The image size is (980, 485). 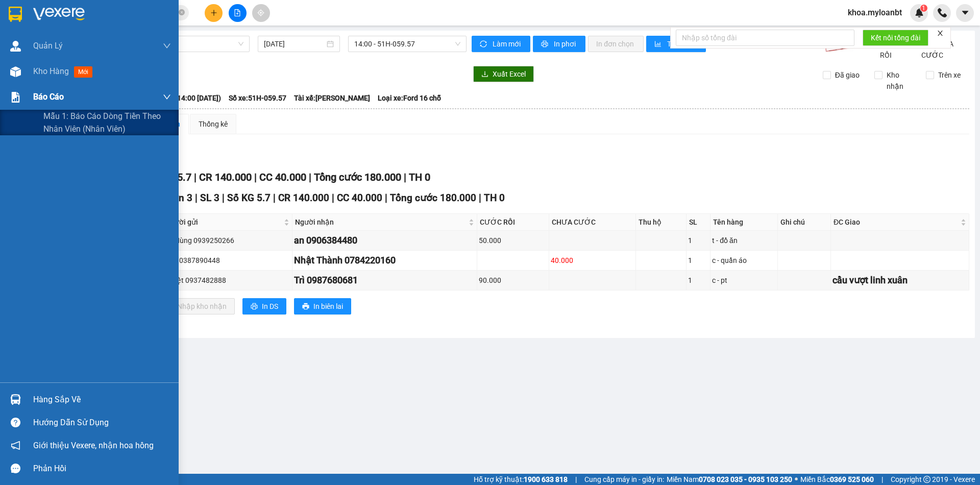 I want to click on button: plus, so click(x=213, y=12).